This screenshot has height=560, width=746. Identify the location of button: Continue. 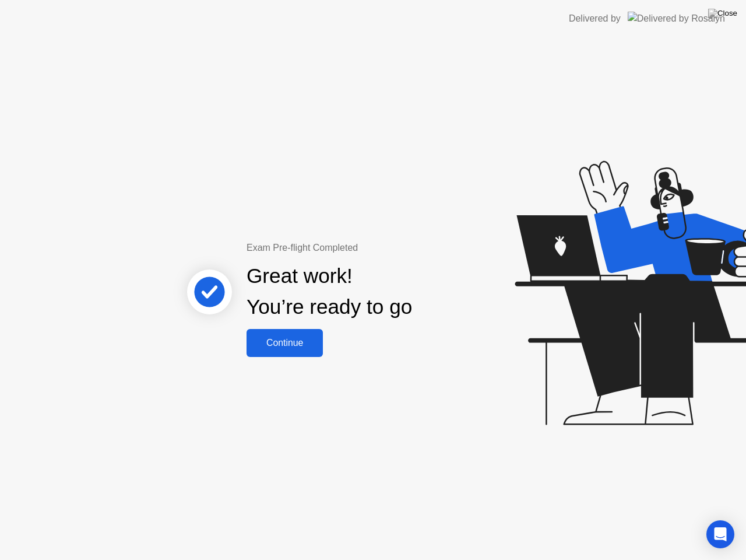
(284, 343).